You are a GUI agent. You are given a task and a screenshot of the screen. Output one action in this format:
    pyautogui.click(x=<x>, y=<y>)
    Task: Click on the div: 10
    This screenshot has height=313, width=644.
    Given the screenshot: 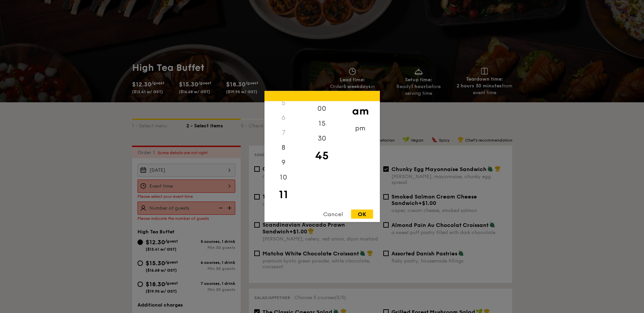 What is the action you would take?
    pyautogui.click(x=284, y=178)
    